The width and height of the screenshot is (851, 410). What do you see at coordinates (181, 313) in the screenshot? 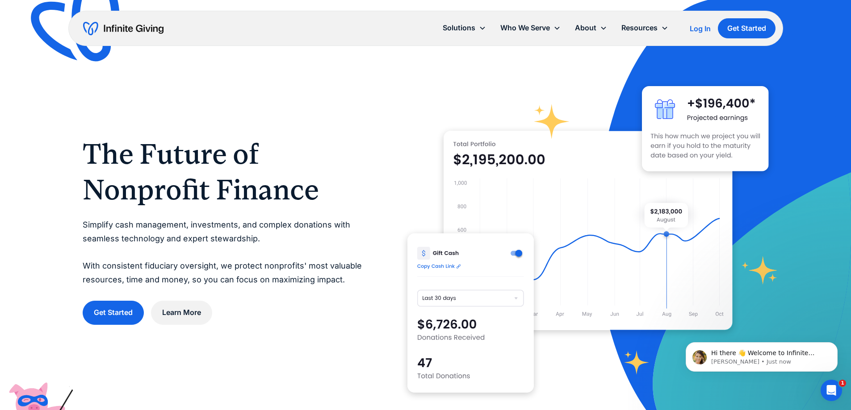
I see `a: Learn More` at bounding box center [181, 313].